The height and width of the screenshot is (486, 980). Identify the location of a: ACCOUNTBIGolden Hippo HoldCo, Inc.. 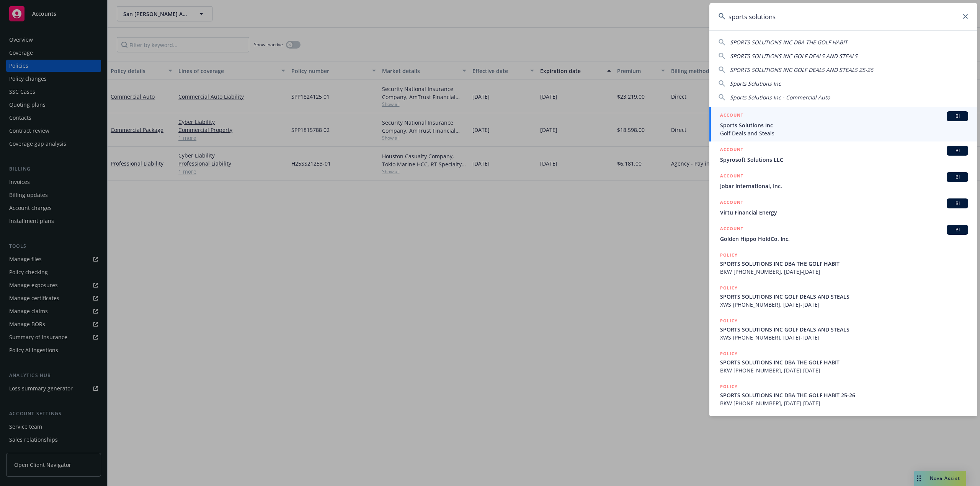
(843, 234).